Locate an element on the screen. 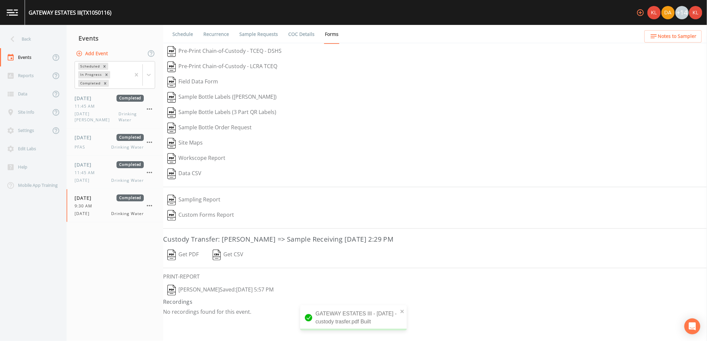  div: Remove In Progress is located at coordinates (106, 75).